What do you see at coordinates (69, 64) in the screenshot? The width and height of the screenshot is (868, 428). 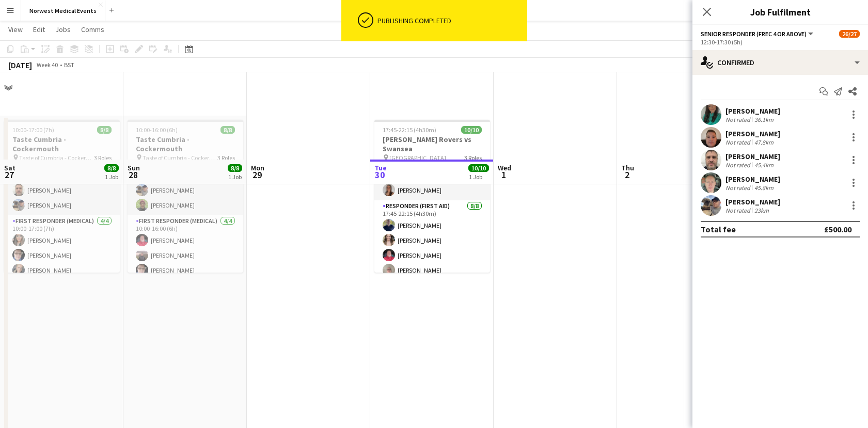 I see `div: BST` at bounding box center [69, 64].